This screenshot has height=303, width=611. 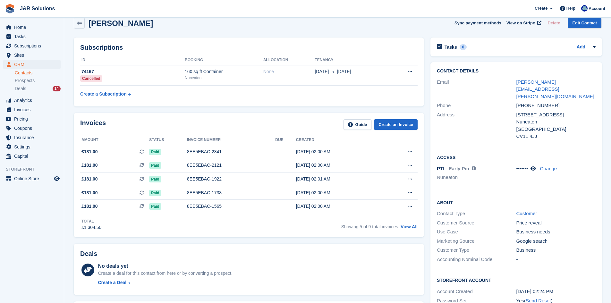 I want to click on th: Tenancy, so click(x=352, y=60).